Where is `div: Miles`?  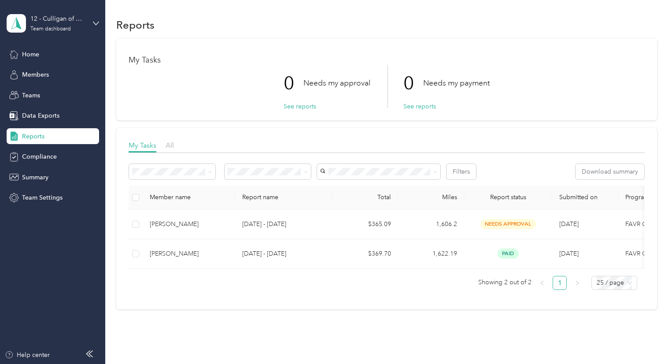 div: Miles is located at coordinates (431, 197).